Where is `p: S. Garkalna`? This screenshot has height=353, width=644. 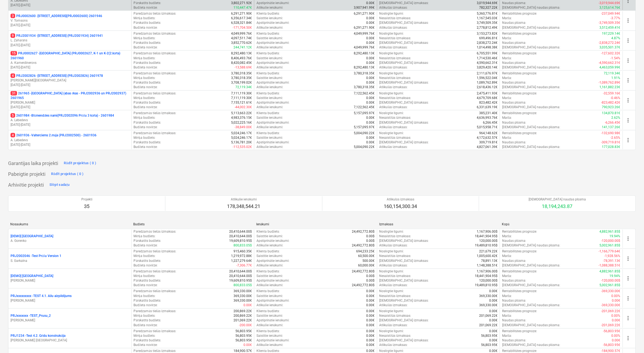
p: S. Garkalna is located at coordinates (70, 261).